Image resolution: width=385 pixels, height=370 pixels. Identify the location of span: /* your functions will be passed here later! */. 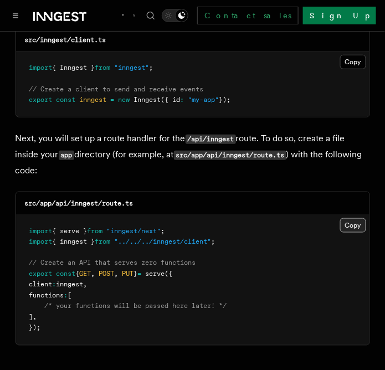
(136, 306).